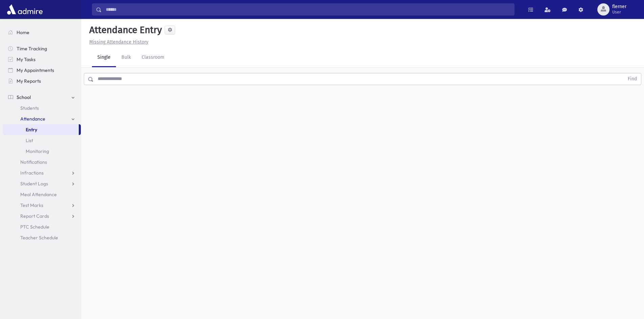 This screenshot has width=644, height=319. I want to click on a: My Appointments, so click(41, 70).